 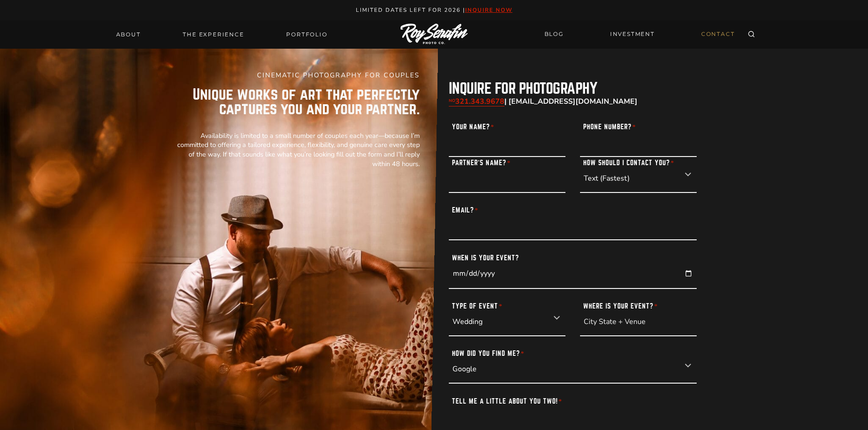 What do you see at coordinates (620, 305) in the screenshot?
I see `label: Where is your event?` at bounding box center [620, 305].